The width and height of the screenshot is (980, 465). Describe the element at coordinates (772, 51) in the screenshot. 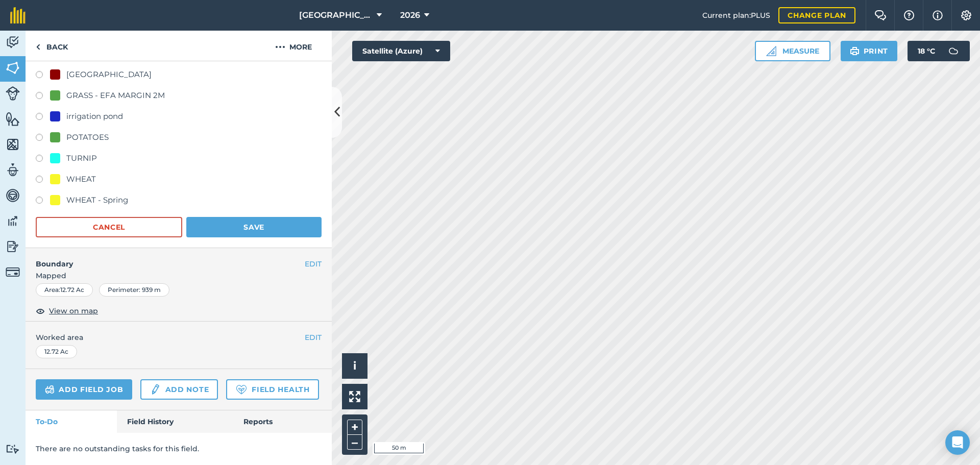

I see `img: Ruler icon` at that location.